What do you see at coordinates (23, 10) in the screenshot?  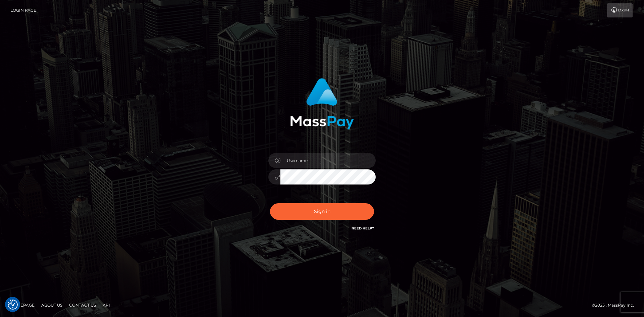 I see `a: Login Page` at bounding box center [23, 10].